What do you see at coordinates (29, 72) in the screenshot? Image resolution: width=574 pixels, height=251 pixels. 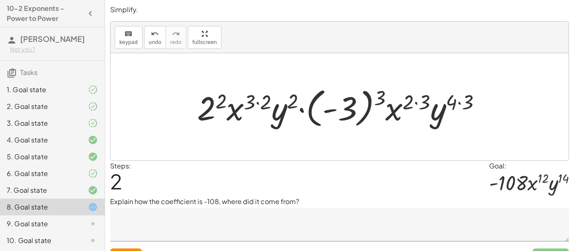 I see `span: Tasks` at bounding box center [29, 72].